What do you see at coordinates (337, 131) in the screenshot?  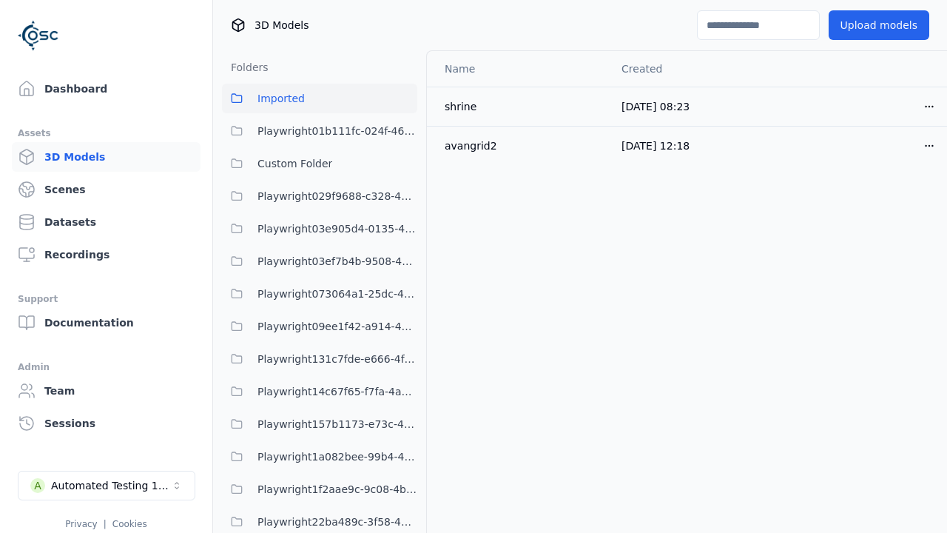 I see `span: Playwright01b111fc-024f-466d-9bae-c06bfb571c6d` at bounding box center [337, 131].